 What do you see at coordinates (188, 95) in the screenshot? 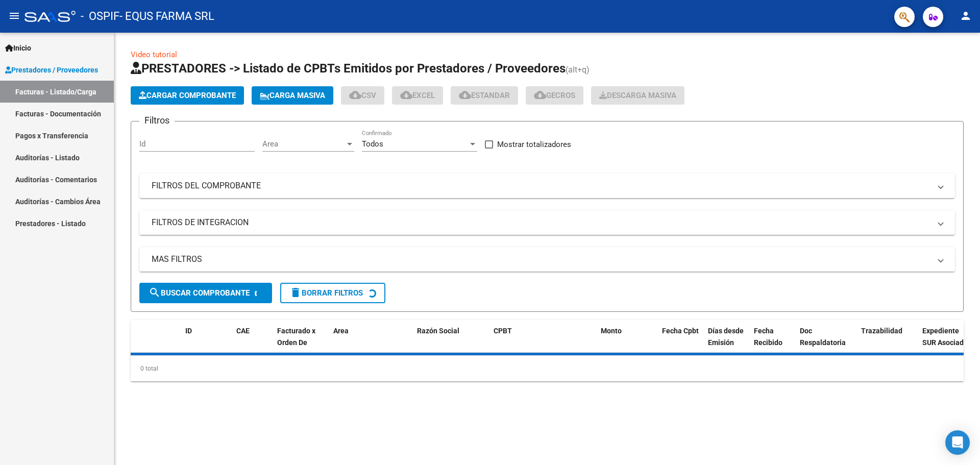
I see `span: Cargar Comprobante` at bounding box center [188, 95].